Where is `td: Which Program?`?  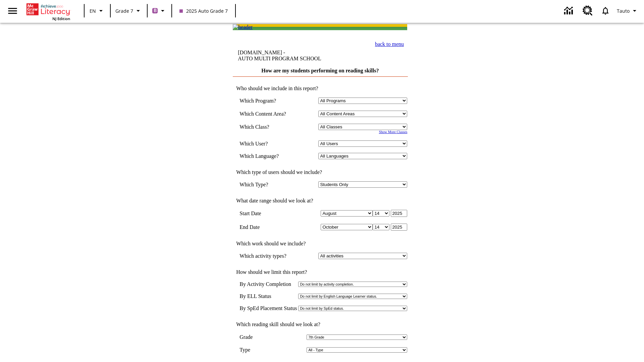 td: Which Program? is located at coordinates (268, 101).